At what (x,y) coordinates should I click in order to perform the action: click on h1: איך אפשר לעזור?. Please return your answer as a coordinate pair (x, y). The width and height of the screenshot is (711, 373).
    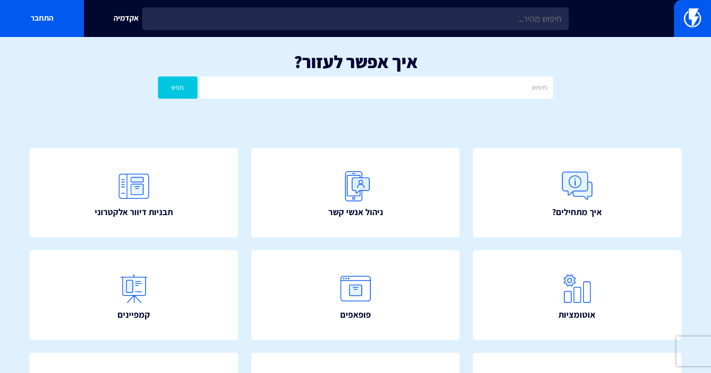
    Looking at the image, I should click on (355, 62).